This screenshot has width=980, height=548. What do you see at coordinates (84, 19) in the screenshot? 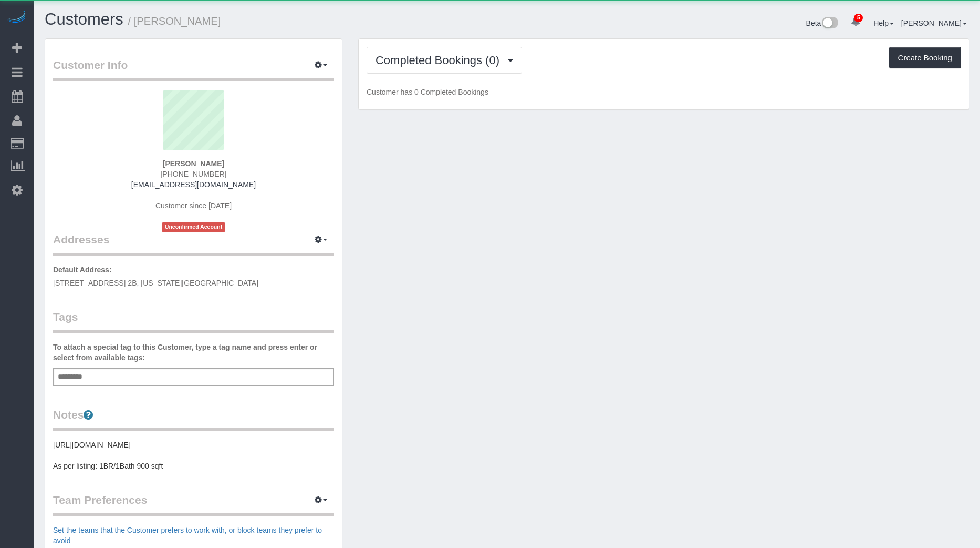
I see `a: Customers` at bounding box center [84, 19].